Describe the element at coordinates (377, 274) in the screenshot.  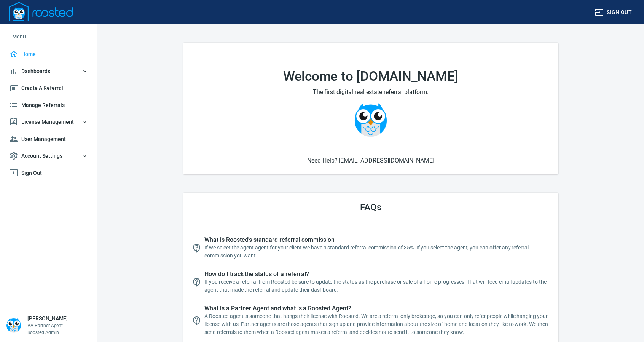
I see `span: How do I track the status of a referral?` at that location.